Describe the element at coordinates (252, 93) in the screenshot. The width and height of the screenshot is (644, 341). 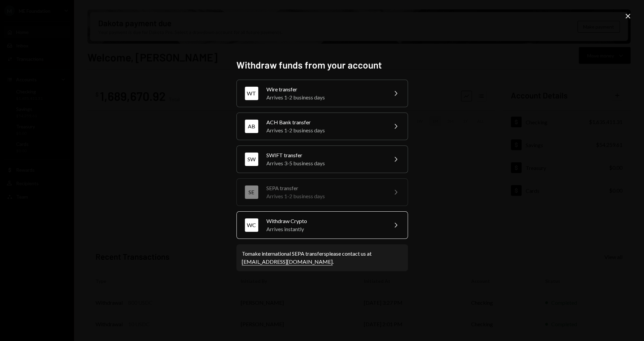
I see `div: WT` at that location.